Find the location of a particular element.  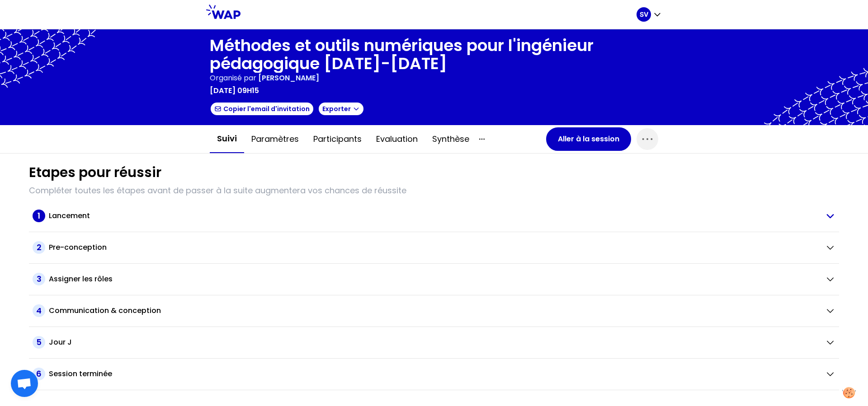

h1: Etapes pour réussir is located at coordinates (95, 173).